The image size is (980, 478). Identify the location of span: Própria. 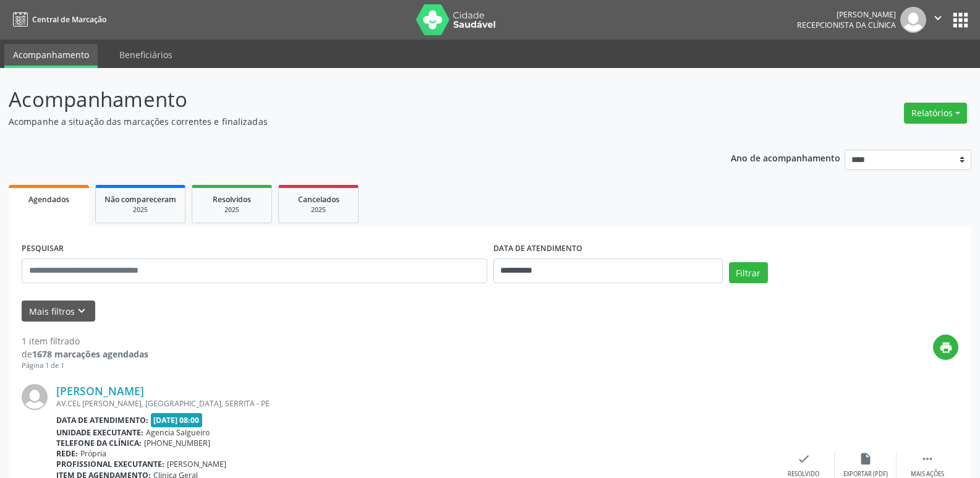
(93, 453).